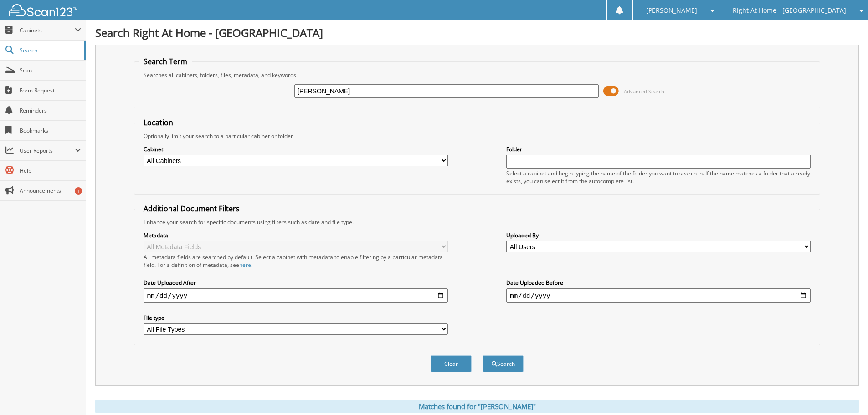 This screenshot has width=868, height=415. I want to click on label: Uploaded By, so click(659, 235).